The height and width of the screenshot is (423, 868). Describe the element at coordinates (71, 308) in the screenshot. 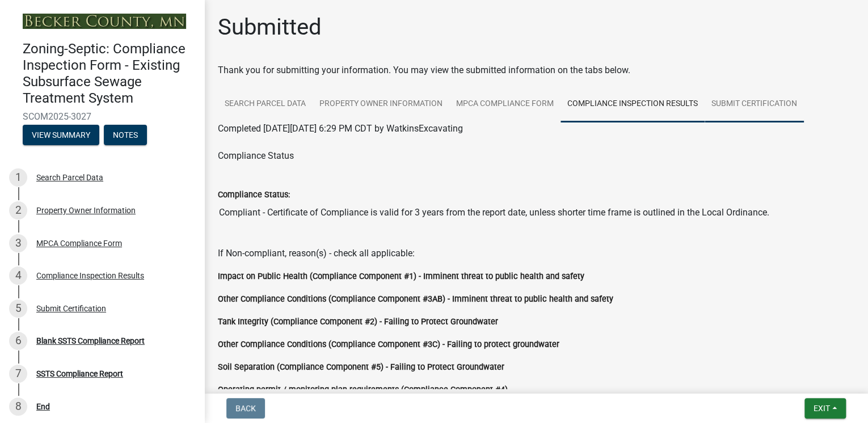

I see `div: Submit Certification` at that location.